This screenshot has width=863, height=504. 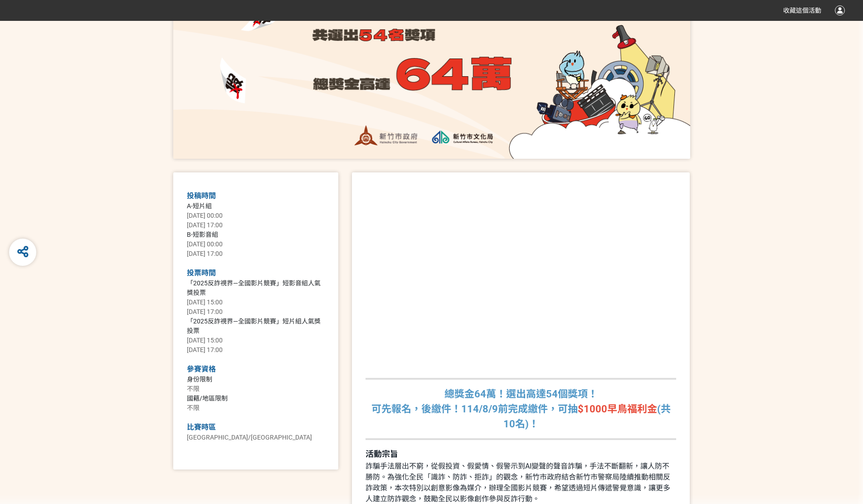 I want to click on span: 「2025反詐視界—全國影片競賽」短片組人氣獎投票, so click(x=254, y=326).